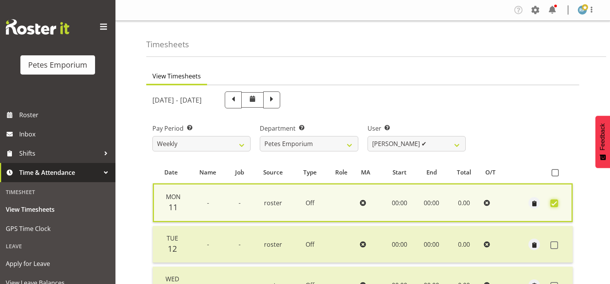  I want to click on label: User, so click(416, 128).